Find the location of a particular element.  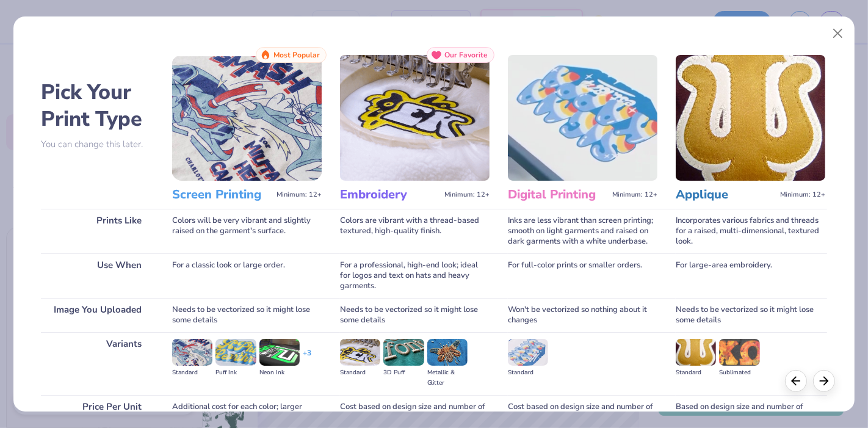

h3: Embroidery is located at coordinates (390, 195).